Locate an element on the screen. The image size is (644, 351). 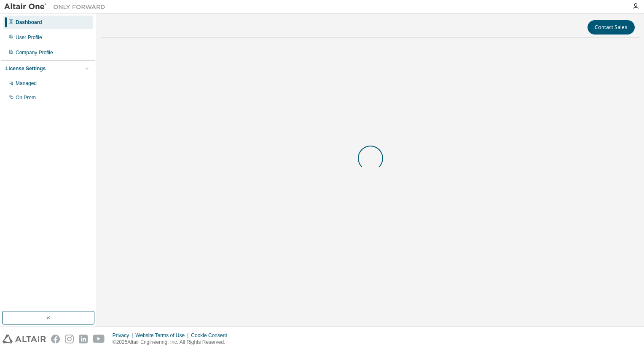
div: Company Profile is located at coordinates (34, 53).